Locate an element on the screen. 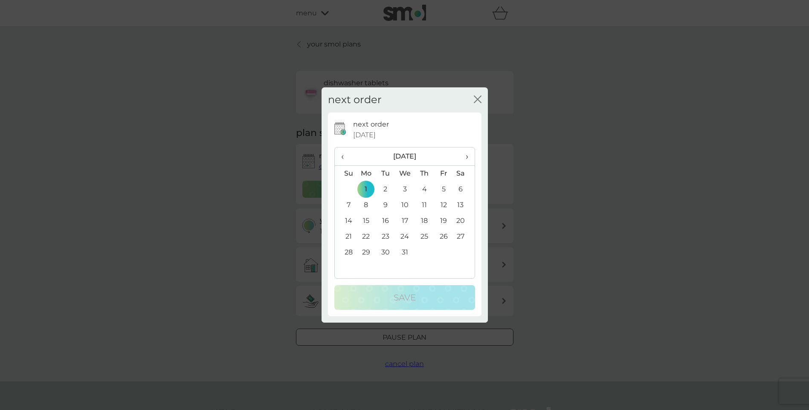 The image size is (809, 410). td: 29 is located at coordinates (366, 252).